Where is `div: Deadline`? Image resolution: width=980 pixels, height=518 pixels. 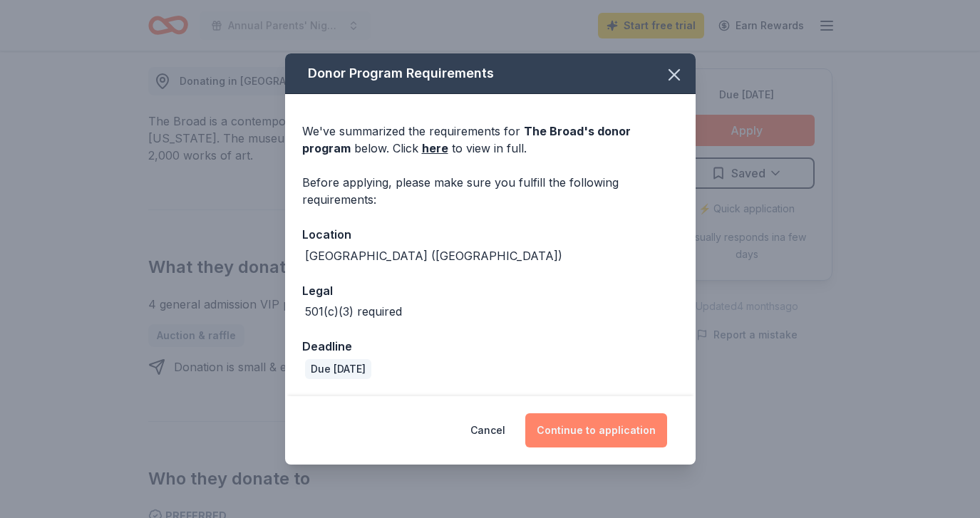
div: Deadline is located at coordinates (490, 346).